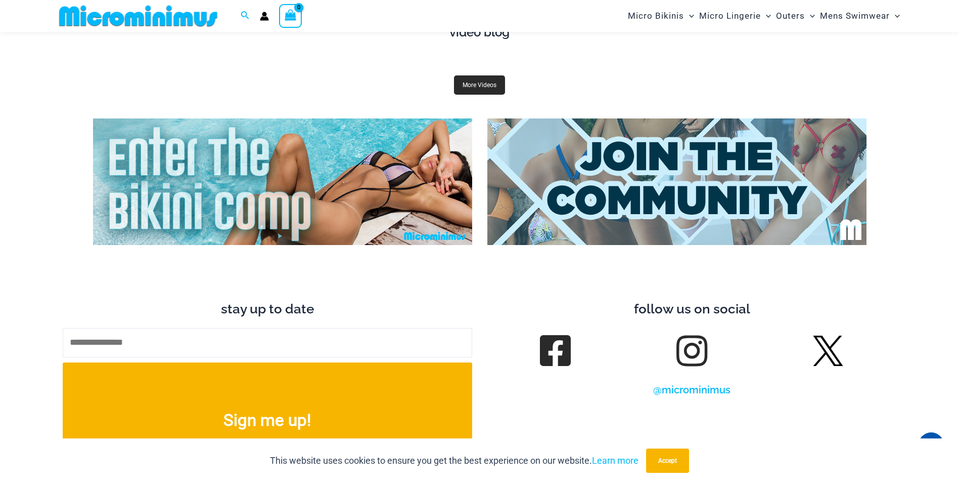 This screenshot has height=483, width=959. Describe the element at coordinates (555, 351) in the screenshot. I see `a: follow us on Facebook` at that location.